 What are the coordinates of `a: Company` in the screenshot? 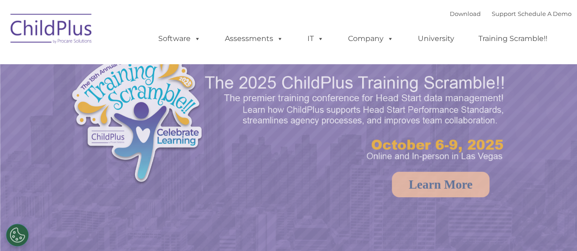 It's located at (371, 39).